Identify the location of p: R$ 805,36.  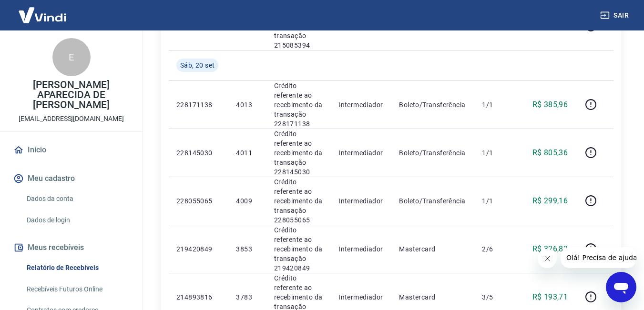
(550, 153).